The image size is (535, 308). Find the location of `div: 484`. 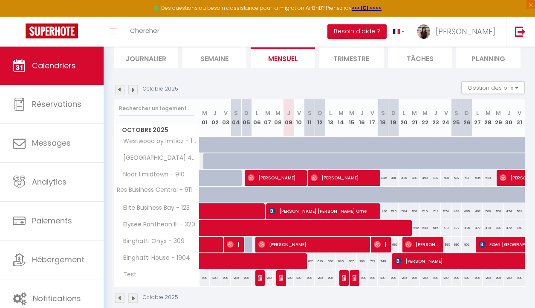

div: 484 is located at coordinates (457, 211).